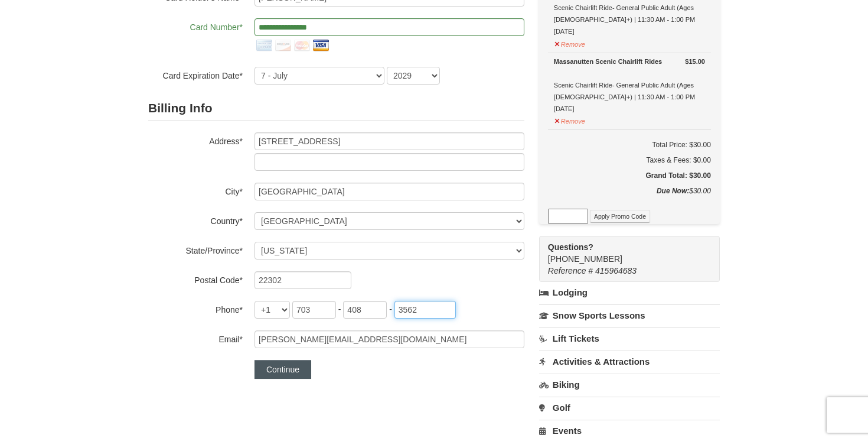  What do you see at coordinates (629, 384) in the screenshot?
I see `a: Biking` at bounding box center [629, 384].